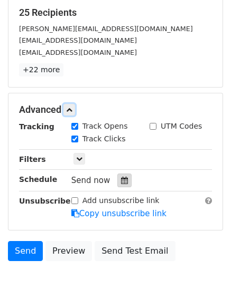 This screenshot has width=231, height=308. Describe the element at coordinates (25, 251) in the screenshot. I see `a: Send` at that location.